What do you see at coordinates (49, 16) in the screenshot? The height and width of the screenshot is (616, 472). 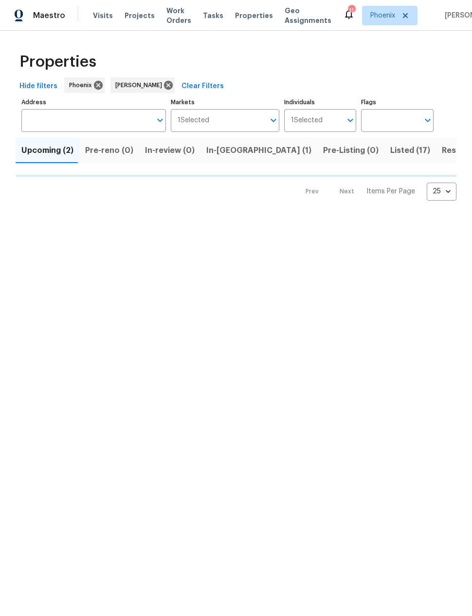 I see `span: Maestro` at bounding box center [49, 16].